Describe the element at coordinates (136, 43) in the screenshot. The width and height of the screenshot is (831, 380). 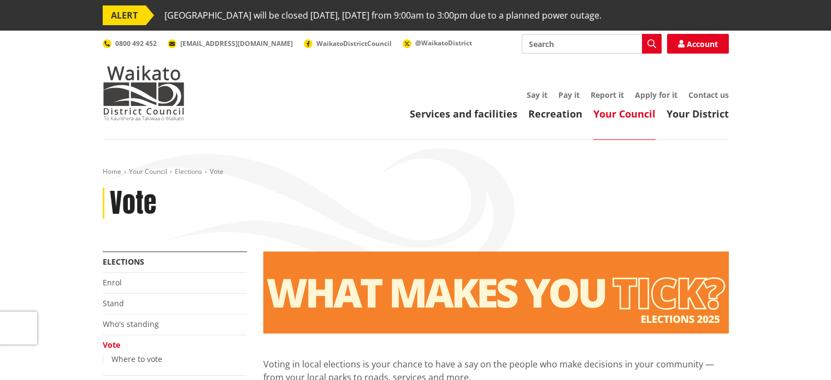
I see `span: 0800 492 452` at that location.